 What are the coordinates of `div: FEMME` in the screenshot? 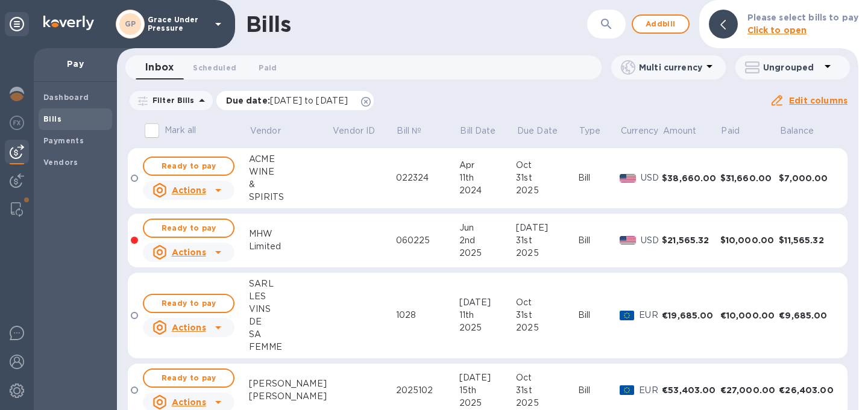 It's located at (290, 347).